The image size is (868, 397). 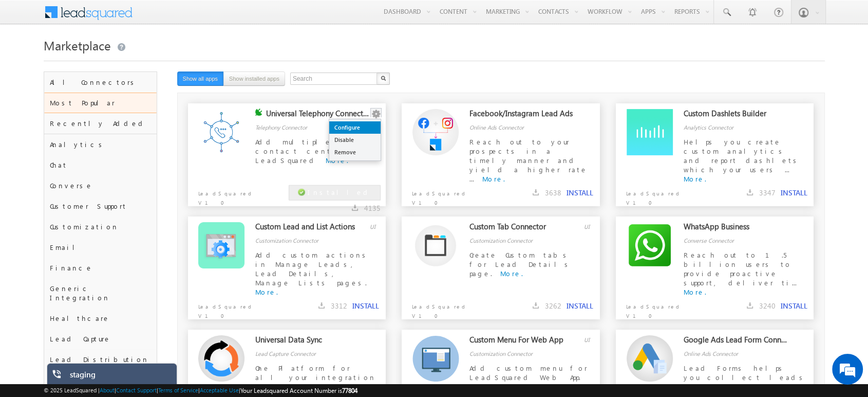 I want to click on span: Reach out to your prospects in a timely manner and yield a higher rate ..., so click(x=529, y=160).